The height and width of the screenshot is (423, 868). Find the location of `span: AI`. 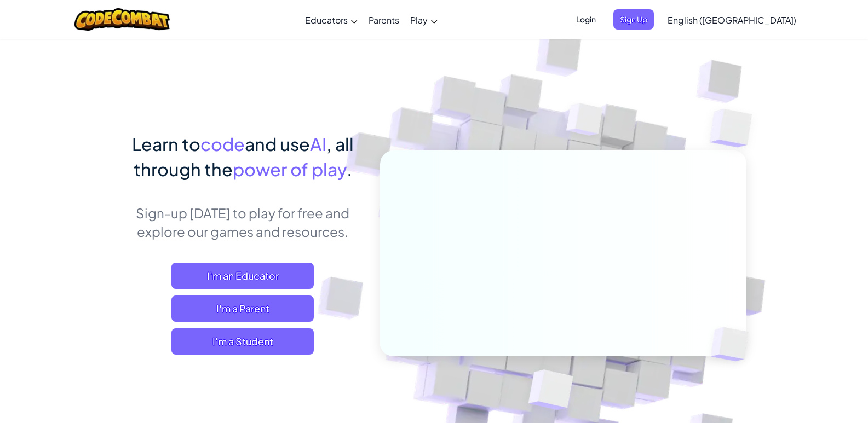

span: AI is located at coordinates (318, 144).